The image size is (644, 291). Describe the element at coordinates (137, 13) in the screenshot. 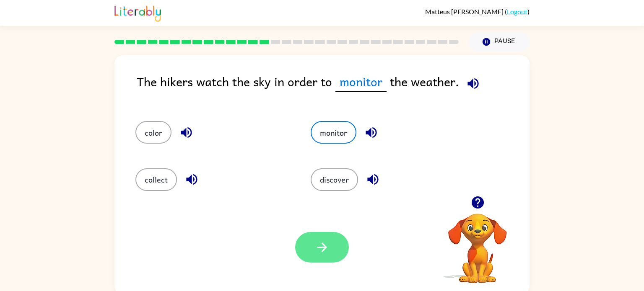

I see `img: Literably` at that location.